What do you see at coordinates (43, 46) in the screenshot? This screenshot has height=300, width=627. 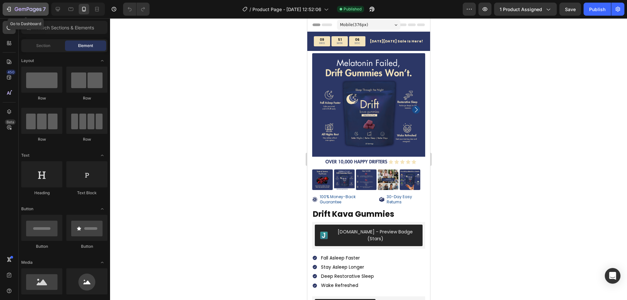 I see `span: Section` at bounding box center [43, 46].